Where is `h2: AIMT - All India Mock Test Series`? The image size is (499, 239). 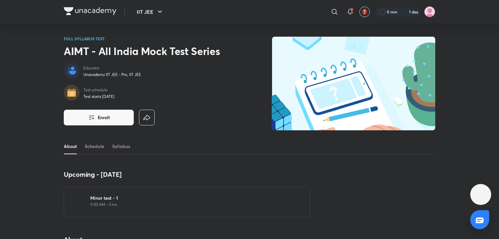 h2: AIMT - All India Mock Test Series is located at coordinates (142, 51).